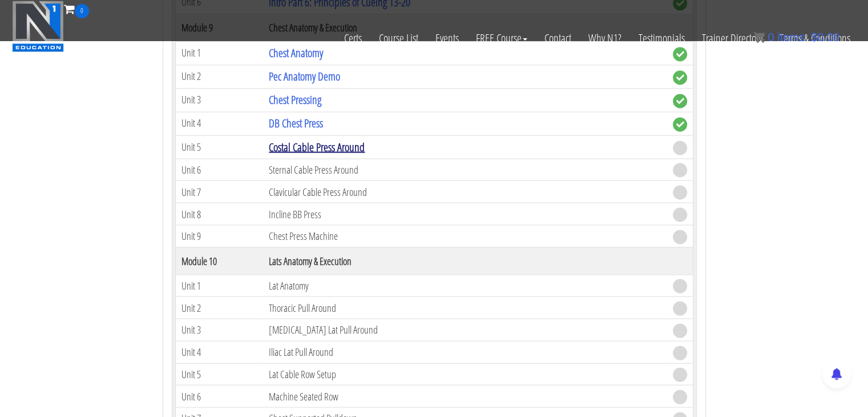  I want to click on a: Certs, so click(353, 38).